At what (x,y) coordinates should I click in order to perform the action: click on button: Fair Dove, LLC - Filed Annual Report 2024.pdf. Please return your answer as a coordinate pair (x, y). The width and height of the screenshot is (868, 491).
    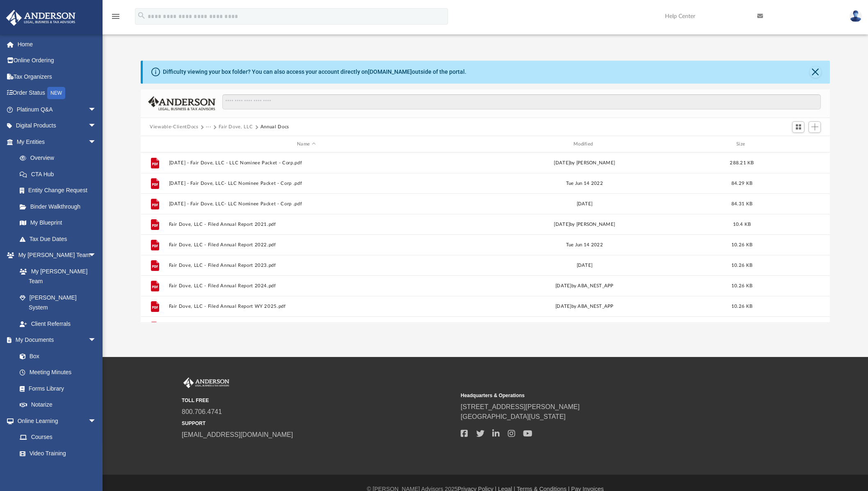
    Looking at the image, I should click on (306, 286).